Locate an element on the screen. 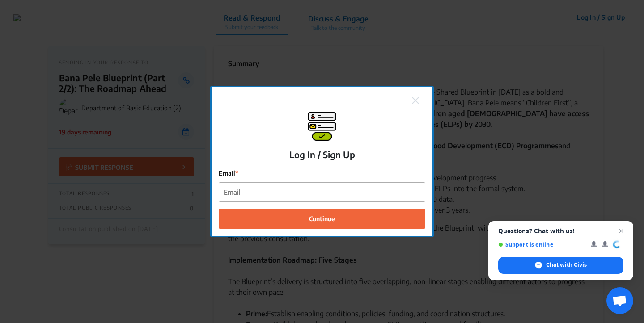 This screenshot has height=323, width=644. button: Continue is located at coordinates (322, 218).